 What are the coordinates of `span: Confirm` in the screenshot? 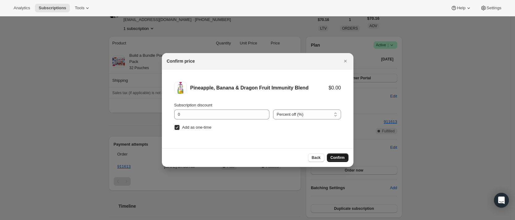 It's located at (338, 158).